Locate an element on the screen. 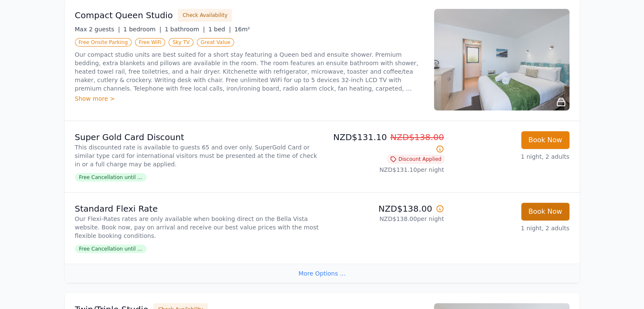 This screenshot has height=309, width=644. span: Great Value is located at coordinates (215, 42).